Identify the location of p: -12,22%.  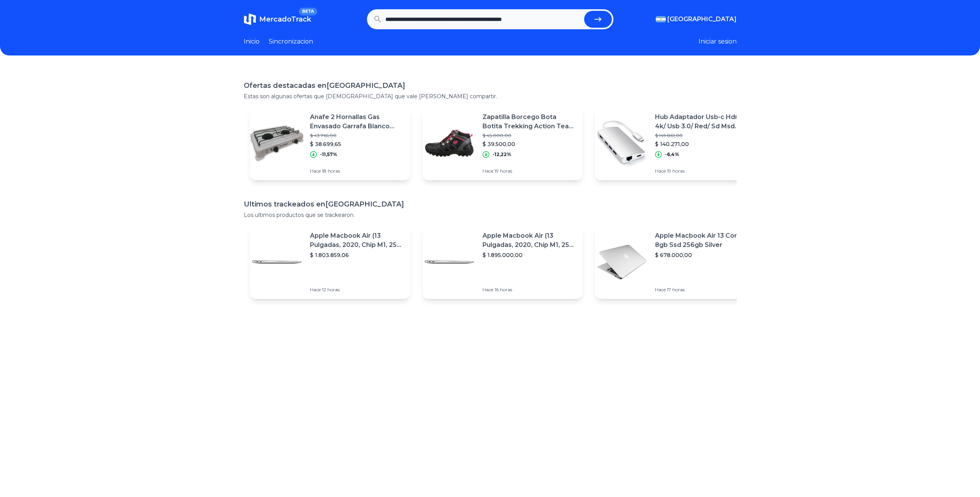
(502, 154).